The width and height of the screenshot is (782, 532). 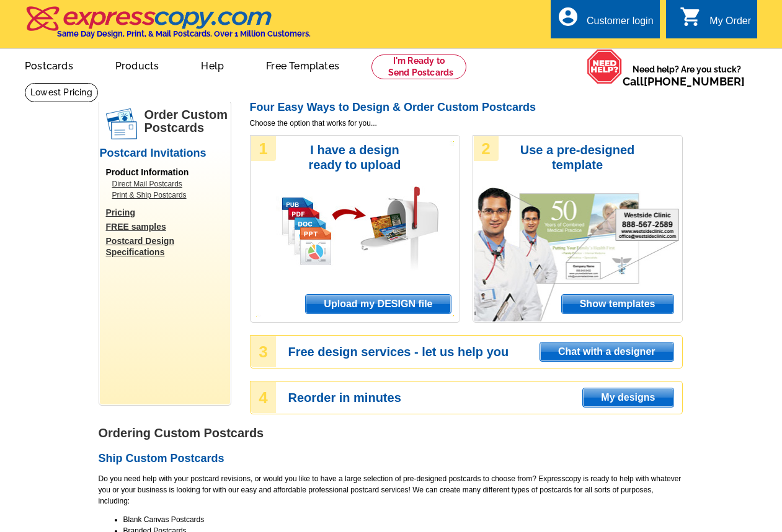 I want to click on a: shopping_cart My Order, so click(x=715, y=21).